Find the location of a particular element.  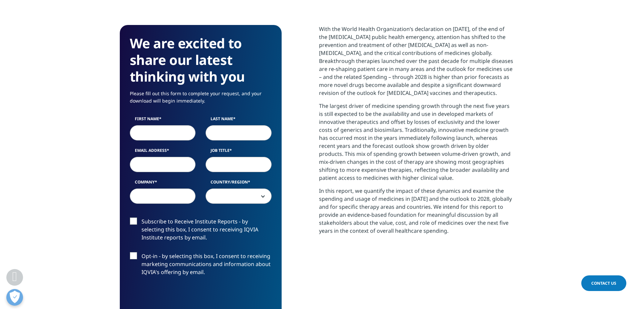

h3: We are excited to share our latest thinking with you is located at coordinates (200, 60).